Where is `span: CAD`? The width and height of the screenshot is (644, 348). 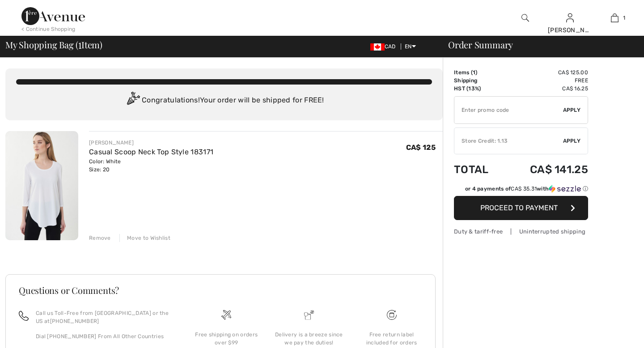
span: CAD is located at coordinates (385, 46).